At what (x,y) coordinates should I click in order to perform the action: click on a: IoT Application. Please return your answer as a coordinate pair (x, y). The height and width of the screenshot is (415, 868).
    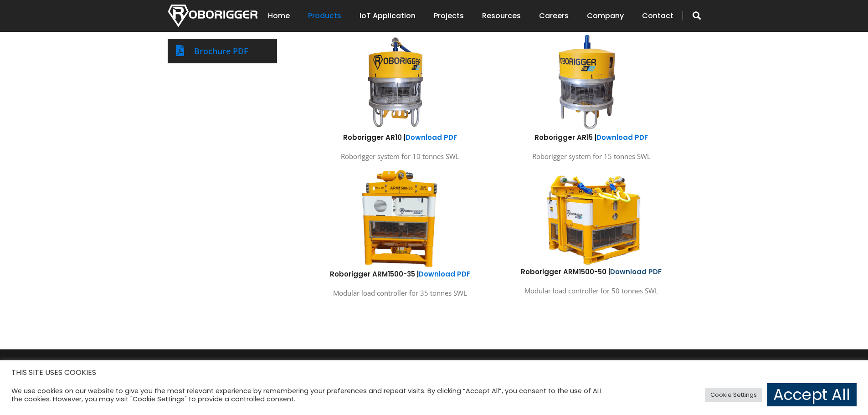
    Looking at the image, I should click on (388, 16).